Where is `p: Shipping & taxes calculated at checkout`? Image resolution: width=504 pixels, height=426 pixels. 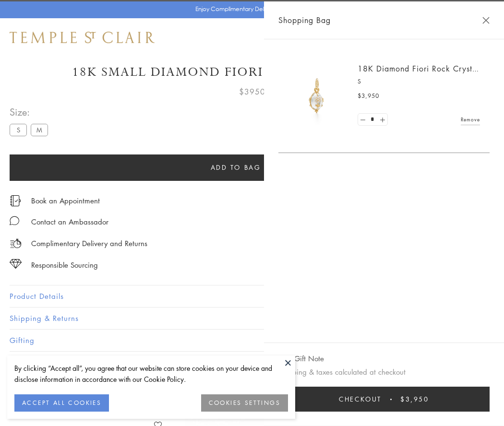 p: Shipping & taxes calculated at checkout is located at coordinates (384, 372).